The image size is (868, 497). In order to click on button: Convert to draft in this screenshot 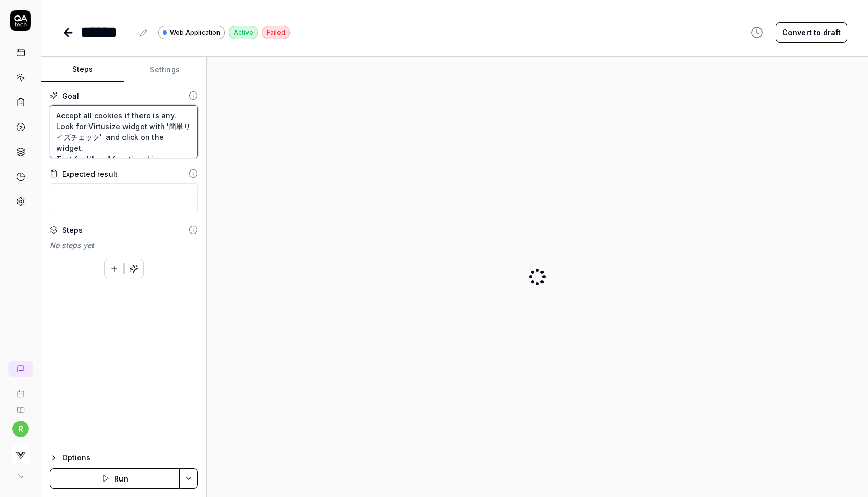, I will do `click(811, 33)`.